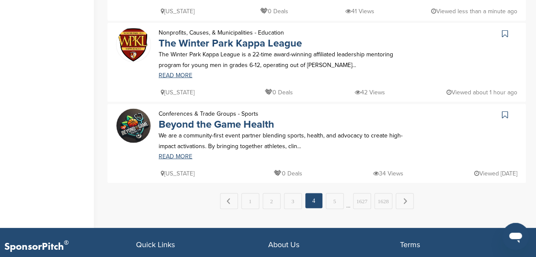 The image size is (536, 257). I want to click on p: The Winter Park Kappa League is a 22-time award-winning affiliated leadership mentoring program f..., so click(288, 60).